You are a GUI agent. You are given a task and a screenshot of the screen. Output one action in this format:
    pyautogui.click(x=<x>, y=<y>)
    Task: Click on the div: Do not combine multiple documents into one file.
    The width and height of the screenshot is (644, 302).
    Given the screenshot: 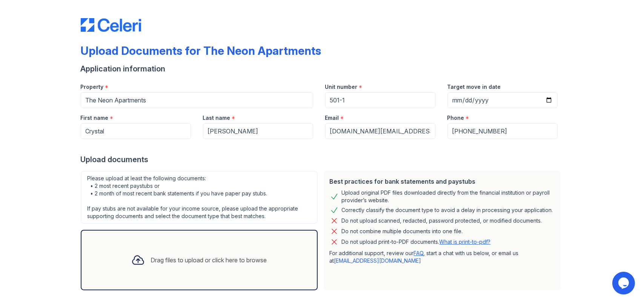 What is the action you would take?
    pyautogui.click(x=402, y=231)
    